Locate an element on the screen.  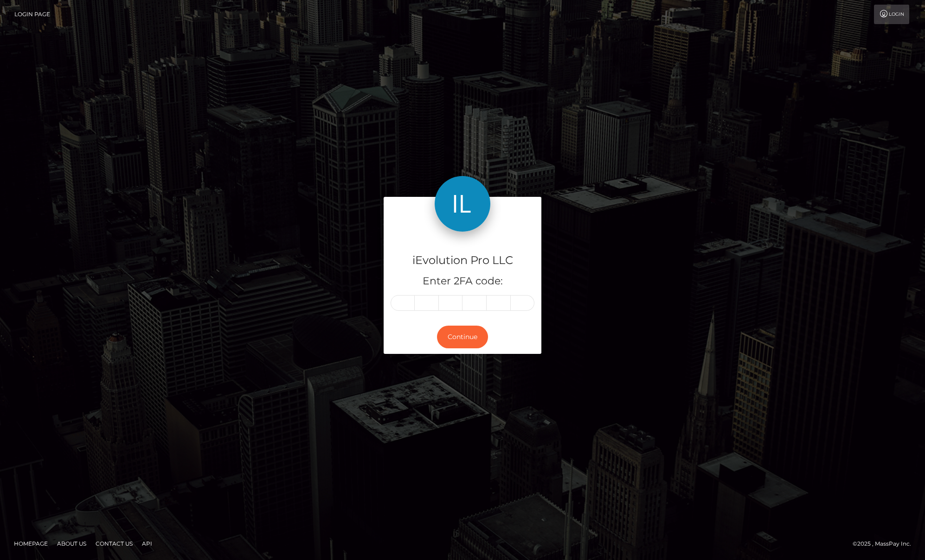
button: Continue is located at coordinates (462, 337).